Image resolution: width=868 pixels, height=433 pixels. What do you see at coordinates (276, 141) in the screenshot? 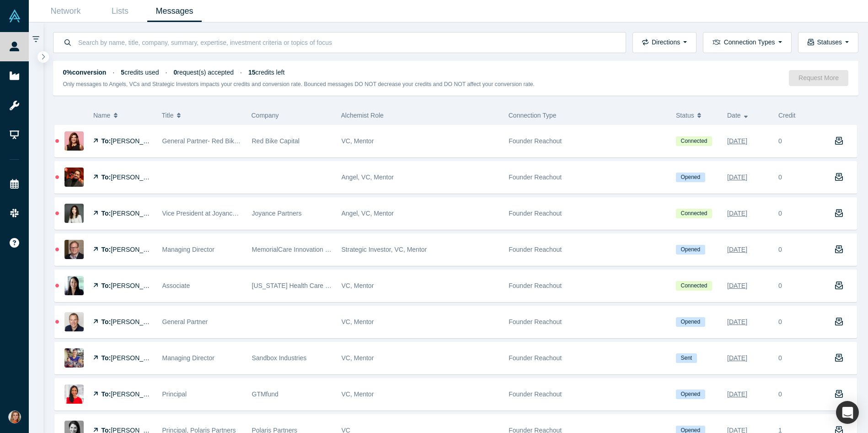
I see `span: Red Bike Capital` at bounding box center [276, 141].